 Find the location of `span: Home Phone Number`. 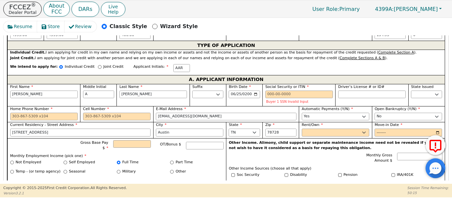

span: Home Phone Number is located at coordinates (31, 109).